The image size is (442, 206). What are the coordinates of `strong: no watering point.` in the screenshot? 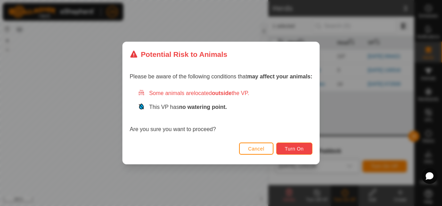 It's located at (203, 107).